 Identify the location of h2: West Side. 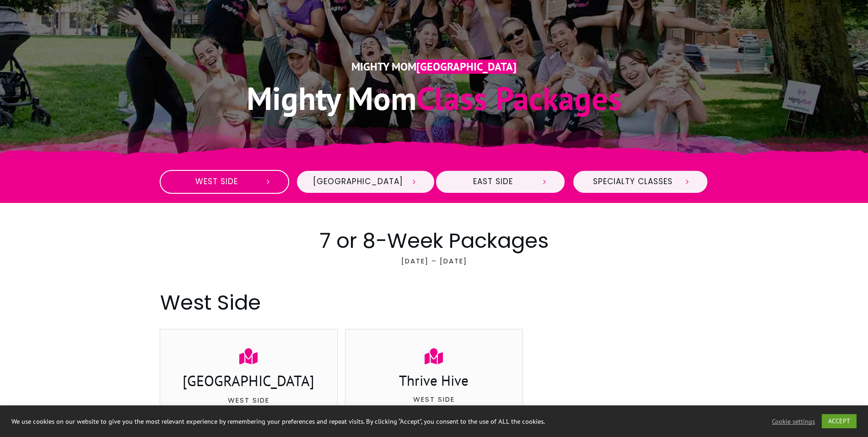
(434, 302).